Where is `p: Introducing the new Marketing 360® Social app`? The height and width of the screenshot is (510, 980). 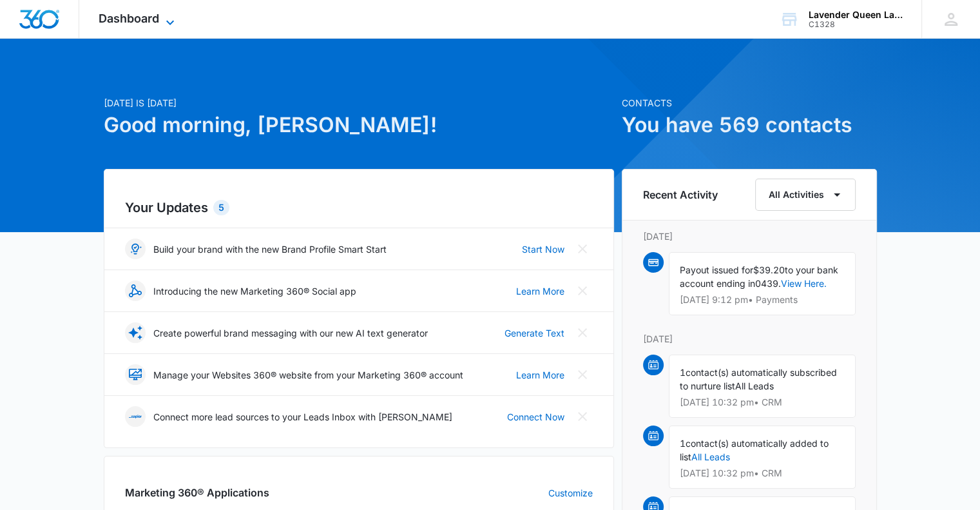 p: Introducing the new Marketing 360® Social app is located at coordinates (255, 291).